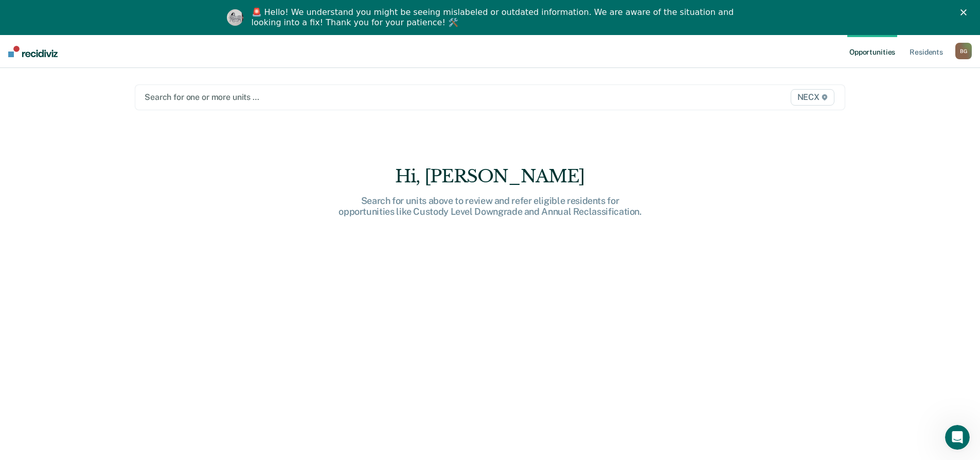  What do you see at coordinates (812, 97) in the screenshot?
I see `span: NECX` at bounding box center [812, 97].